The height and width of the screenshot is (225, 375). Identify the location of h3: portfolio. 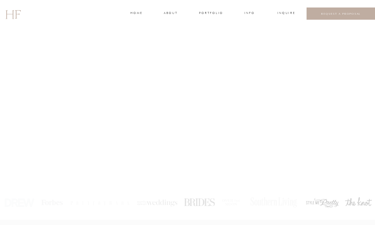
(210, 14).